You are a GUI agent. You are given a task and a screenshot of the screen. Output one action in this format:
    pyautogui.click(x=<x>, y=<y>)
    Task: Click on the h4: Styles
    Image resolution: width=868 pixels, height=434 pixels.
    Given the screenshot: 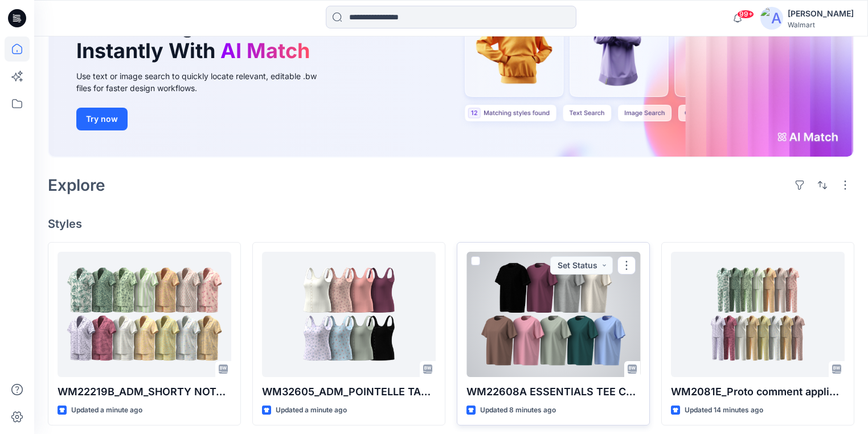 What is the action you would take?
    pyautogui.click(x=451, y=224)
    